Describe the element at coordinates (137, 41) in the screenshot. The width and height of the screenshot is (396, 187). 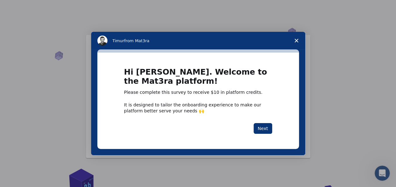
I see `span: from Mat3ra` at that location.